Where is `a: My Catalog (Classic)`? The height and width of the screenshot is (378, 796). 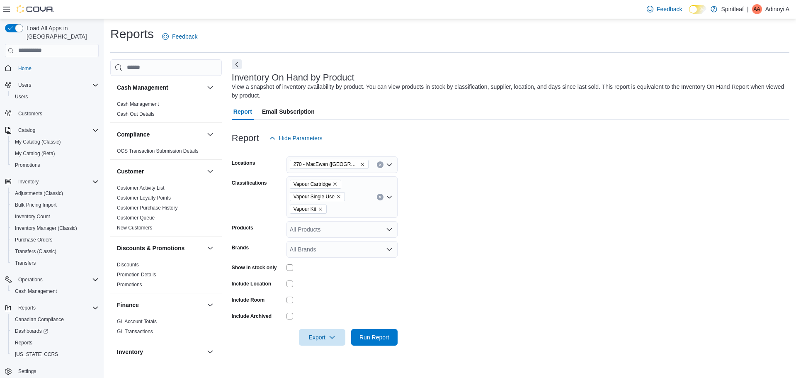 a: My Catalog (Classic) is located at coordinates (38, 142).